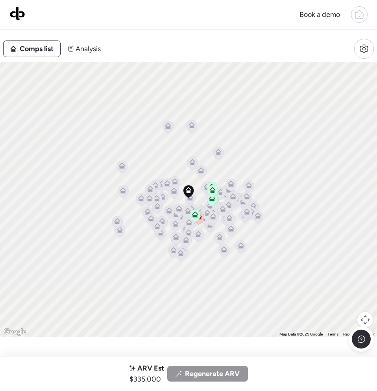 This screenshot has width=377, height=391. What do you see at coordinates (17, 13) in the screenshot?
I see `img: Logo` at bounding box center [17, 13].